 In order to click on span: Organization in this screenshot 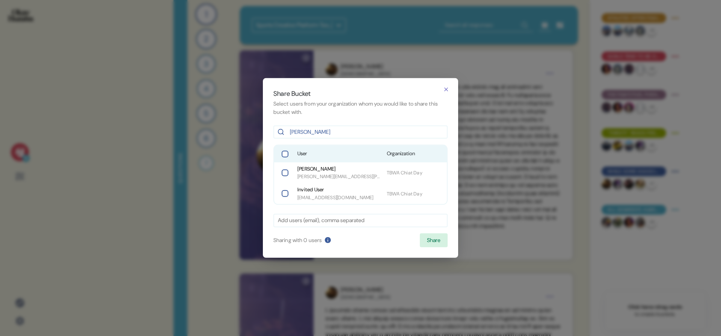, I will do `click(414, 154)`.